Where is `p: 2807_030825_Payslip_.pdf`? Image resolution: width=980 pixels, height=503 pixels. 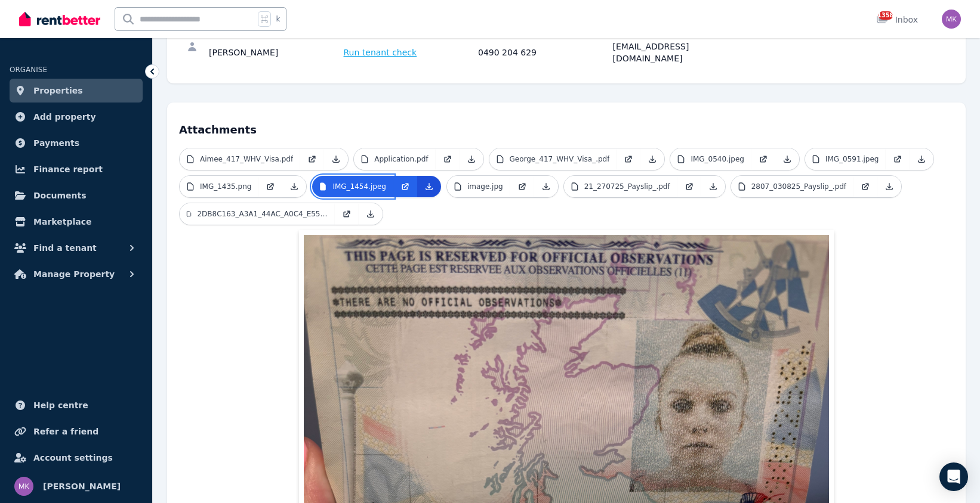
p: 2807_030825_Payslip_.pdf is located at coordinates (799, 186).